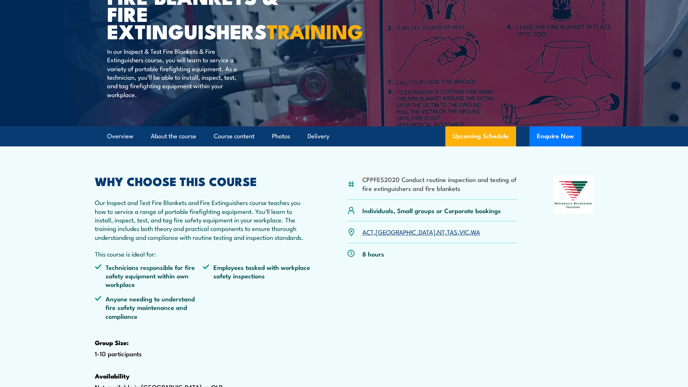  What do you see at coordinates (373, 254) in the screenshot?
I see `p: 8 hours` at bounding box center [373, 254].